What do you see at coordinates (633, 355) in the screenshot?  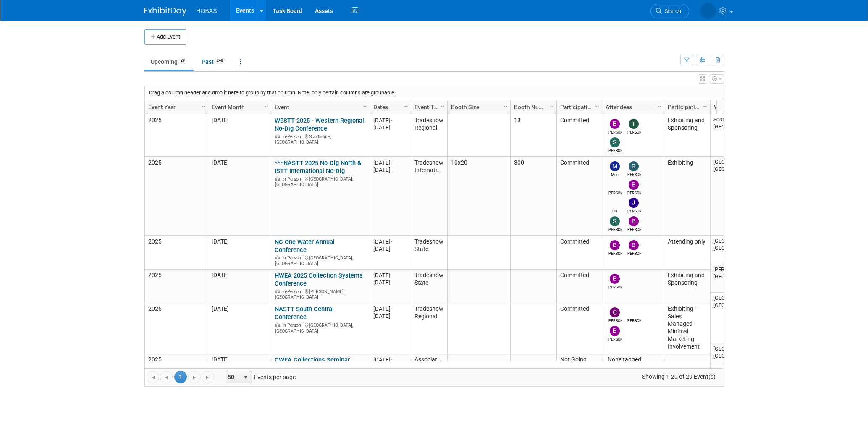 I see `div: Jerry Peck` at bounding box center [633, 355].